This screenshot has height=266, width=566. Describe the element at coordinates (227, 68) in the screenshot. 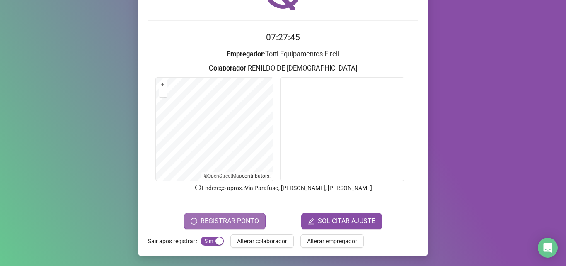

I see `strong: Colaborador` at that location.